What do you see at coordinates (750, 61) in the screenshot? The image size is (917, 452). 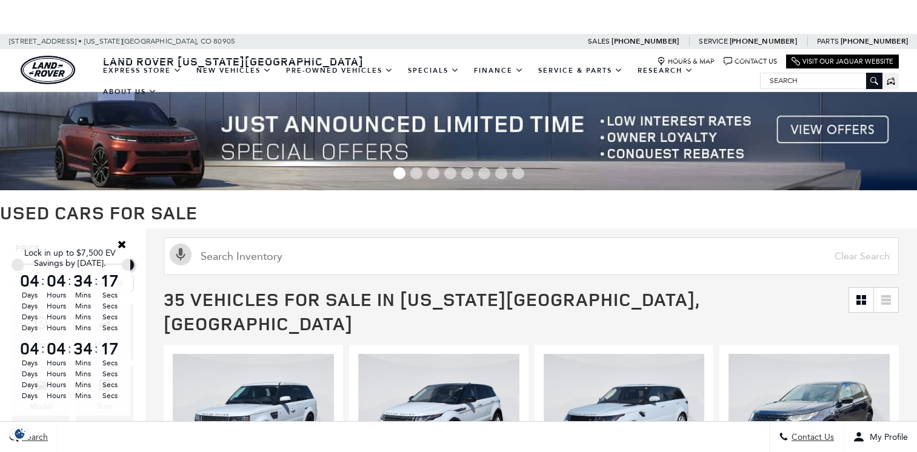 I see `a: Contact Us` at bounding box center [750, 61].